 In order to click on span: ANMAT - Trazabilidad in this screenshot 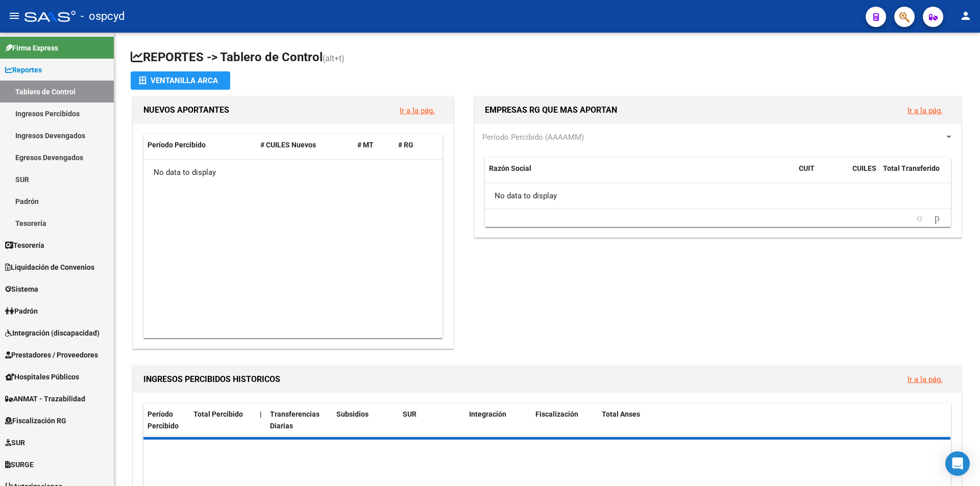, I will do `click(45, 399)`.